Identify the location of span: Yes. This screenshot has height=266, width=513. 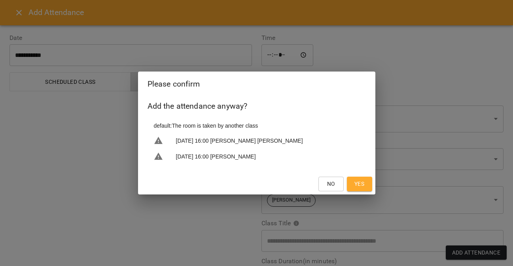
(359, 184).